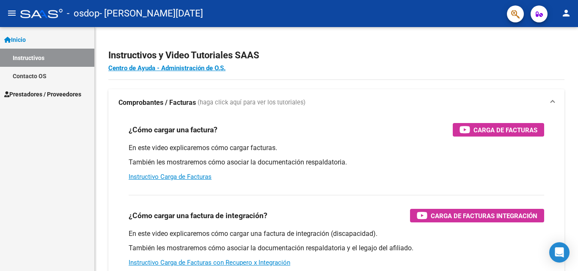  Describe the element at coordinates (198, 216) in the screenshot. I see `h3: ¿Cómo cargar una factura de integración?` at that location.